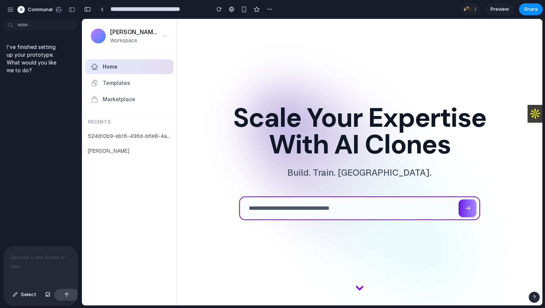 This screenshot has width=545, height=308. What do you see at coordinates (24, 295) in the screenshot?
I see `button: Select` at bounding box center [24, 295].